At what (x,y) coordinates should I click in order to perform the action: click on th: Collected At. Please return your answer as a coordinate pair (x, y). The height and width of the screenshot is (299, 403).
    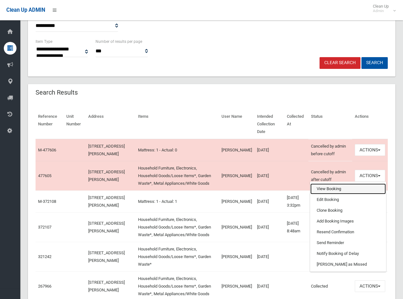
    Looking at the image, I should click on (297, 124).